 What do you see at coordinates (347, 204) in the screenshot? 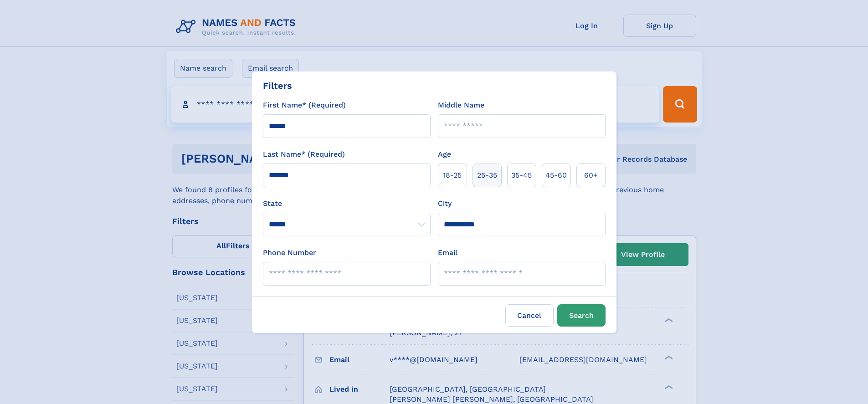
I see `label: State` at bounding box center [347, 204].